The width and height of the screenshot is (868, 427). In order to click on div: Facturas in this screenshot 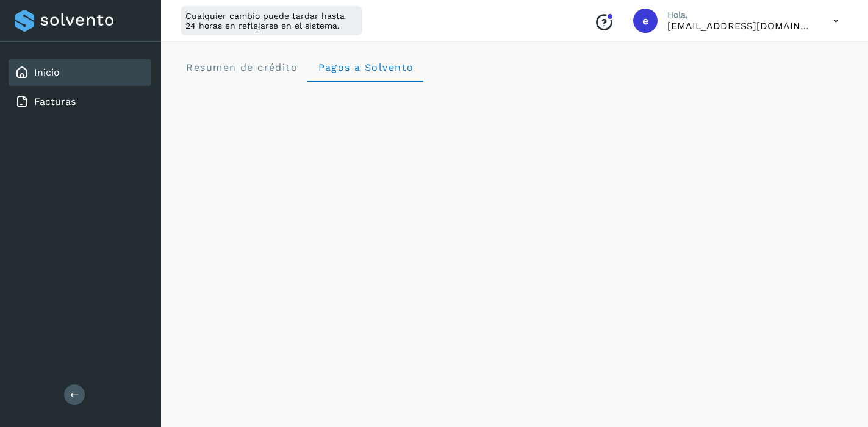, I will do `click(80, 102)`.